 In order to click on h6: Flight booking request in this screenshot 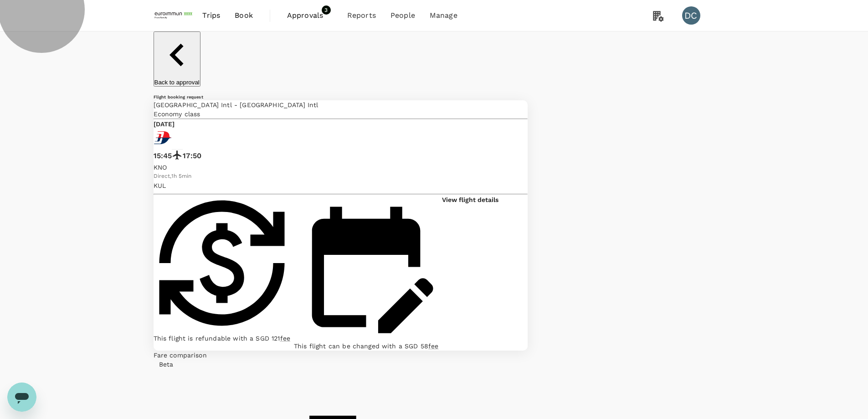, I will do `click(340, 96)`.